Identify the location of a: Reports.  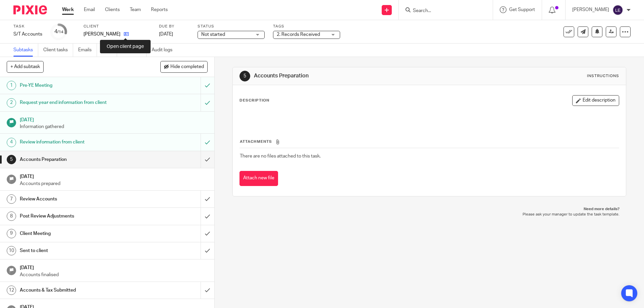
(159, 9).